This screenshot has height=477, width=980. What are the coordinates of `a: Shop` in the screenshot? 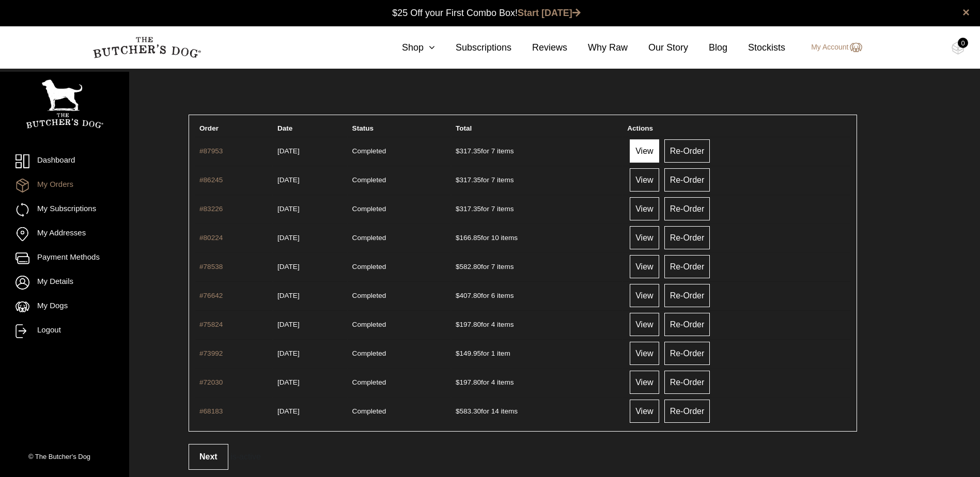 It's located at (408, 48).